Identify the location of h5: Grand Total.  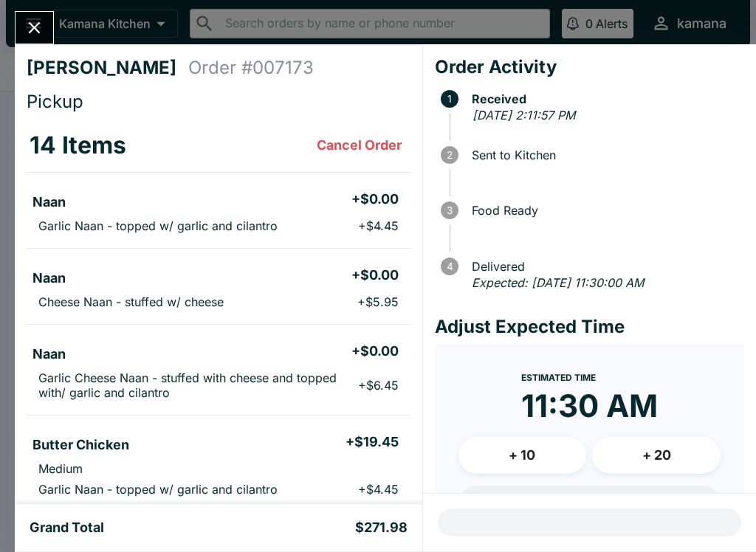
(67, 527).